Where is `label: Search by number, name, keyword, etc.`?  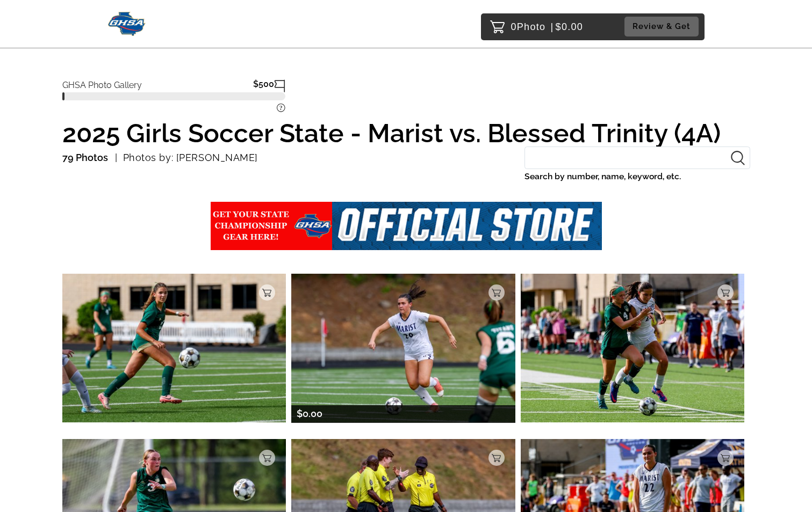
label: Search by number, name, keyword, etc. is located at coordinates (637, 176).